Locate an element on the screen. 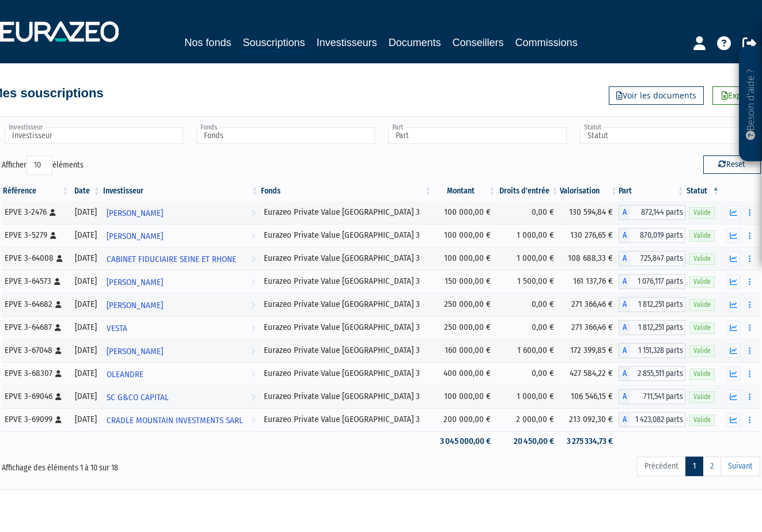  td: 130 594,84 € is located at coordinates (589, 213).